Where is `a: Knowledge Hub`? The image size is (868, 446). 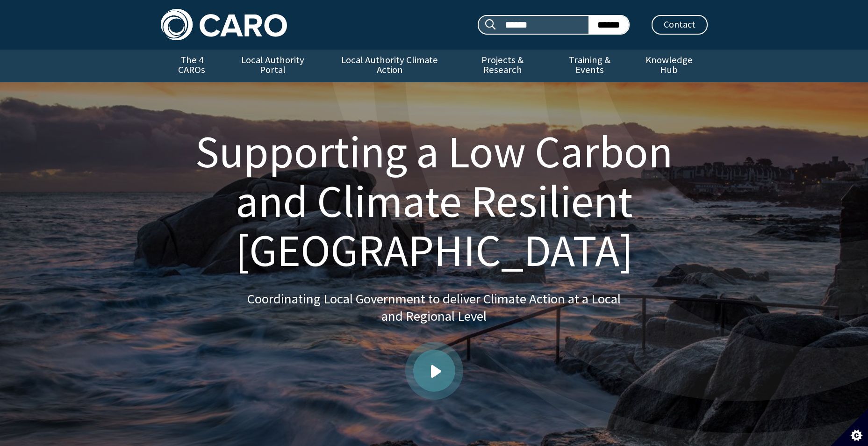 a: Knowledge Hub is located at coordinates (669, 66).